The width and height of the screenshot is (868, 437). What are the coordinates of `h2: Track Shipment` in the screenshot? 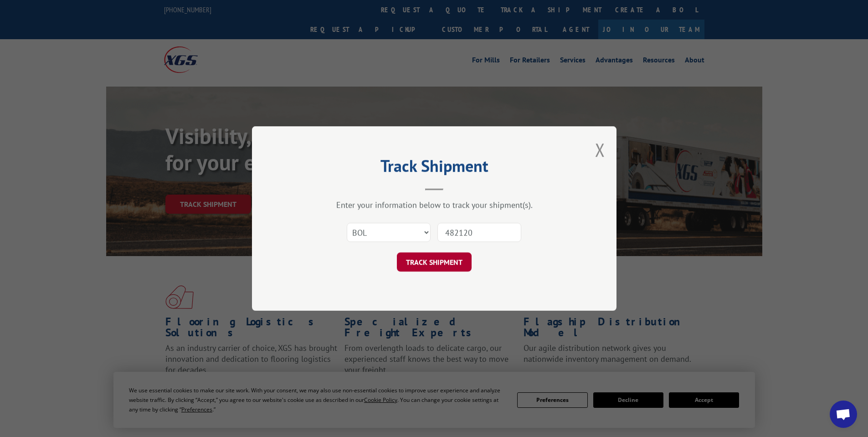 It's located at (434, 168).